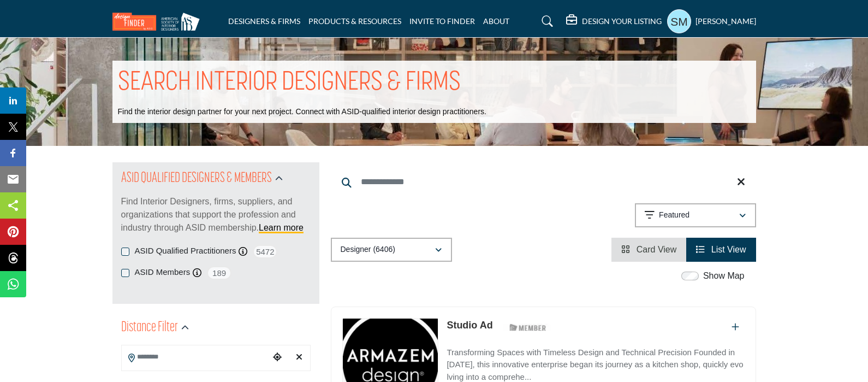  What do you see at coordinates (470, 325) in the screenshot?
I see `a: Studio Ad` at bounding box center [470, 325].